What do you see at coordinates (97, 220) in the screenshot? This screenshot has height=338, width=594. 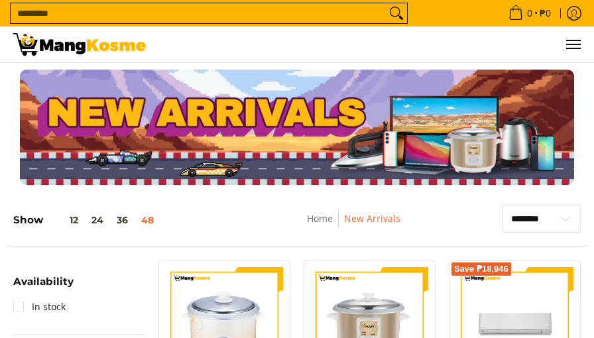 I see `button: 24` at bounding box center [97, 220].